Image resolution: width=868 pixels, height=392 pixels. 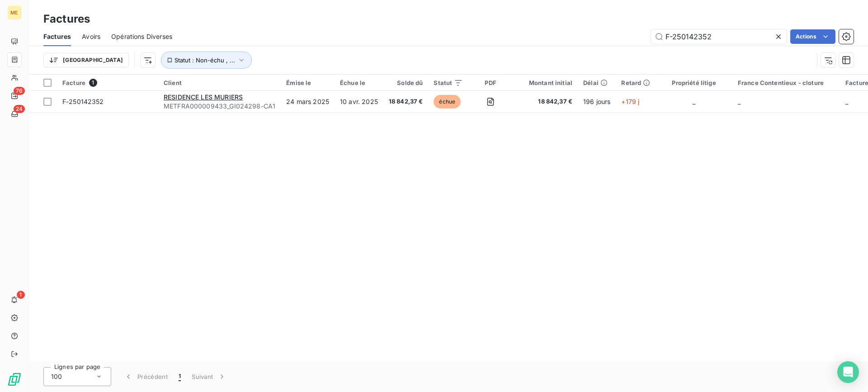 I want to click on span: 76, so click(x=19, y=91).